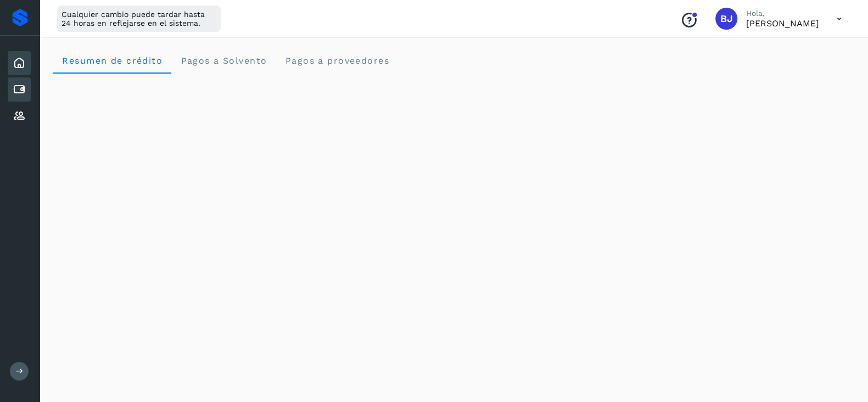  What do you see at coordinates (19, 89) in the screenshot?
I see `div: Cuentas por pagar` at bounding box center [19, 89].